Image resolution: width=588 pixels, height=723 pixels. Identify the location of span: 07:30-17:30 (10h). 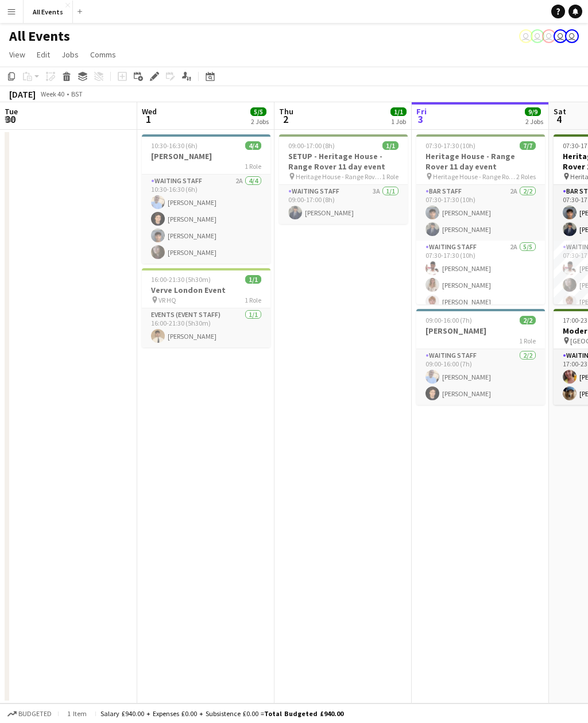
(451, 146).